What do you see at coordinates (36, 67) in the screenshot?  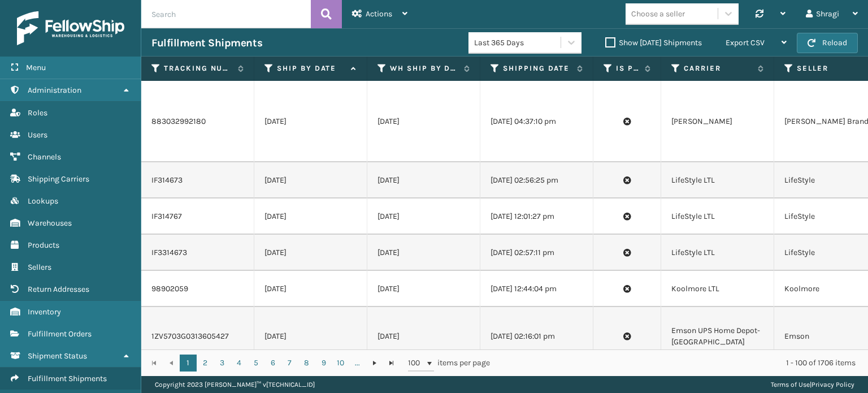 I see `span: Menu` at bounding box center [36, 67].